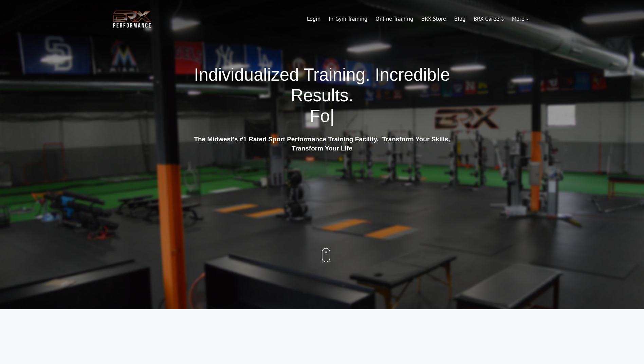 Image resolution: width=644 pixels, height=364 pixels. What do you see at coordinates (348, 19) in the screenshot?
I see `a: In-Gym Training` at bounding box center [348, 19].